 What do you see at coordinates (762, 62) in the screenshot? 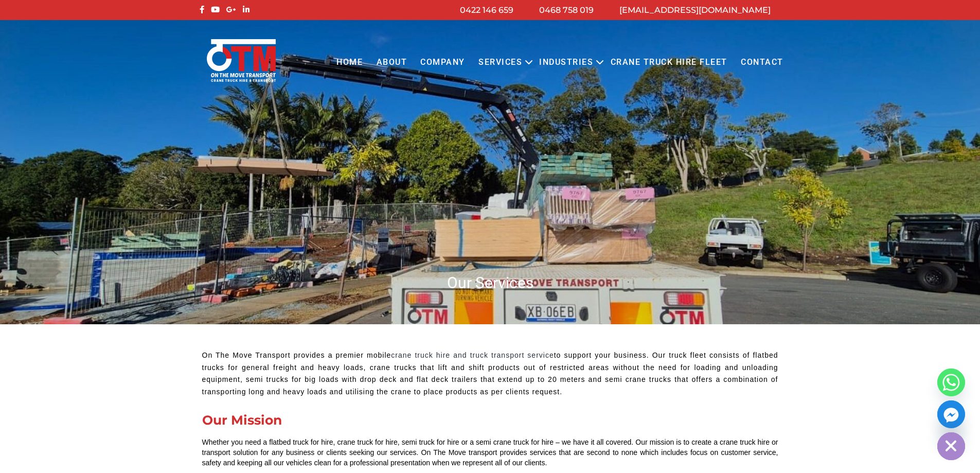
I see `a: Contact` at bounding box center [762, 62].